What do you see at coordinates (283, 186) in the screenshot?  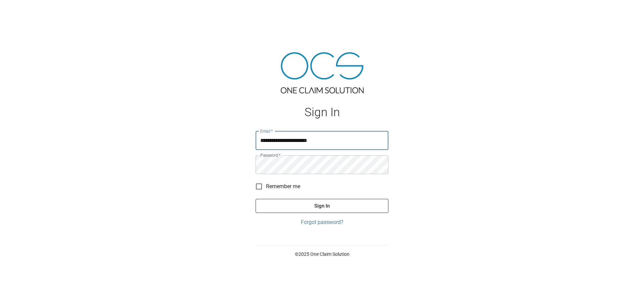 I see `span: Remember me` at bounding box center [283, 186].